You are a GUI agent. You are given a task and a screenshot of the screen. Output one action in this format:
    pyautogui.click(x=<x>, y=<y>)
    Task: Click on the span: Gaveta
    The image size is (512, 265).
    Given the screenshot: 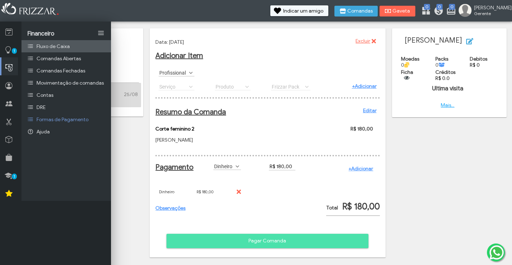 What is the action you would take?
    pyautogui.click(x=401, y=11)
    